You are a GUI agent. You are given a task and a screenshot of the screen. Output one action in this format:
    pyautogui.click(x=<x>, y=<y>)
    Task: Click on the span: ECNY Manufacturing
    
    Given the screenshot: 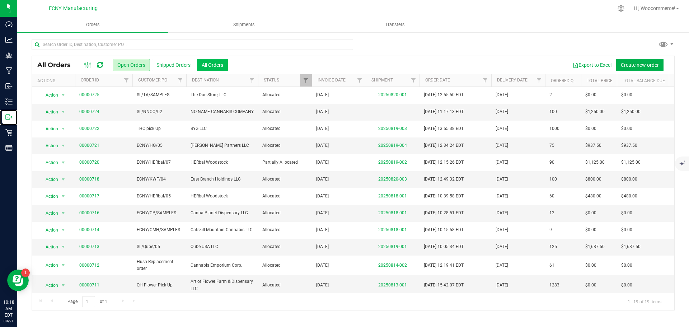 What is the action you would take?
    pyautogui.click(x=73, y=8)
    